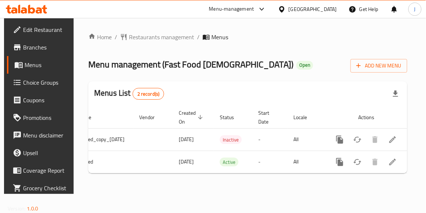  What do you see at coordinates (305, 117) in the screenshot?
I see `span: Locale` at bounding box center [305, 117].